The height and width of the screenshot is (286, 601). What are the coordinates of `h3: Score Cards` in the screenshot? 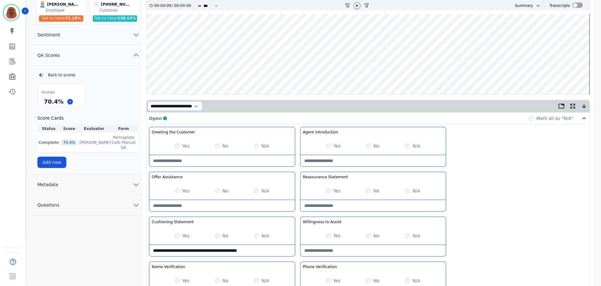 It's located at (87, 118).